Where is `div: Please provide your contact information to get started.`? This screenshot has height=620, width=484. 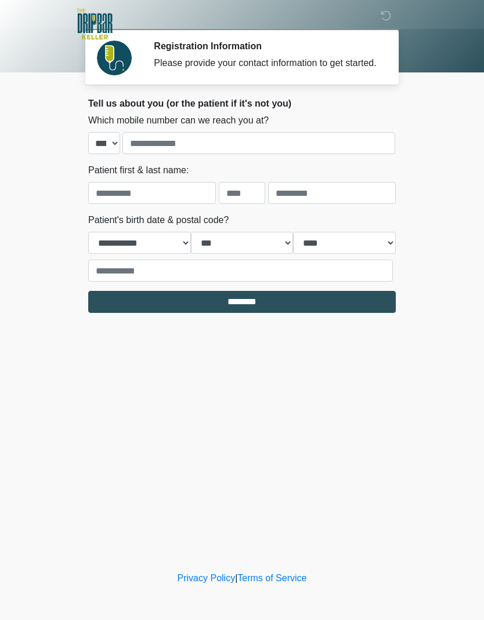 div: Please provide your contact information to get started. is located at coordinates (266, 63).